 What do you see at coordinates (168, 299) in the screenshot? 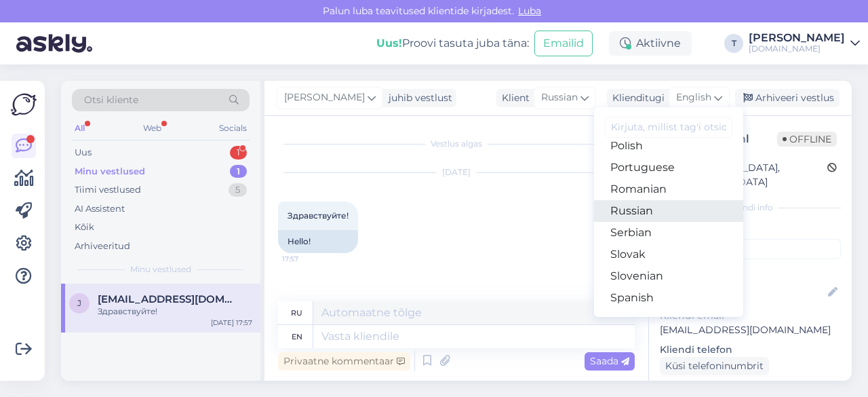
I see `span: jkoroseva@gmail.com` at bounding box center [168, 299].